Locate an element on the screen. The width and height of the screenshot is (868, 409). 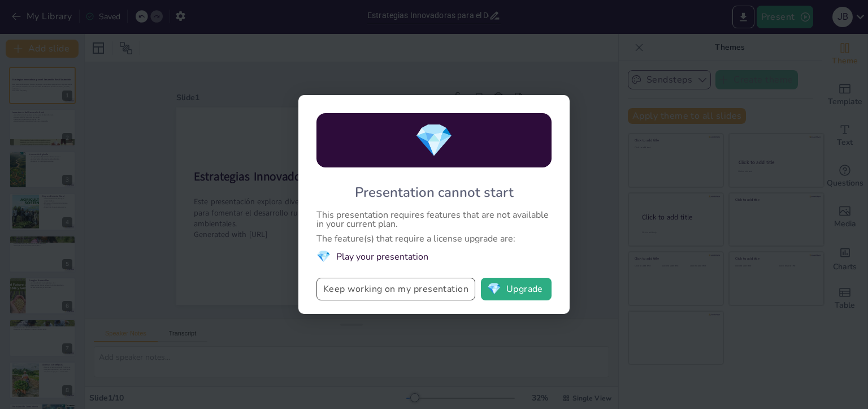
button: diamondUpgrade is located at coordinates (516, 289).